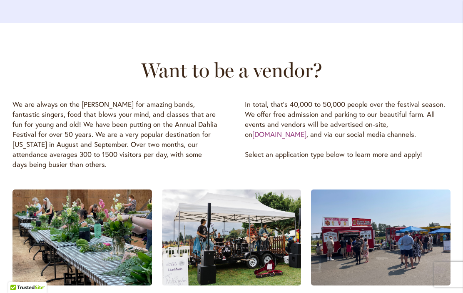 This screenshot has width=463, height=293. What do you see at coordinates (82, 238) in the screenshot?
I see `img: A painted scene of the dahlia fields with a mountain in the background from one of the previous c...` at bounding box center [82, 238].